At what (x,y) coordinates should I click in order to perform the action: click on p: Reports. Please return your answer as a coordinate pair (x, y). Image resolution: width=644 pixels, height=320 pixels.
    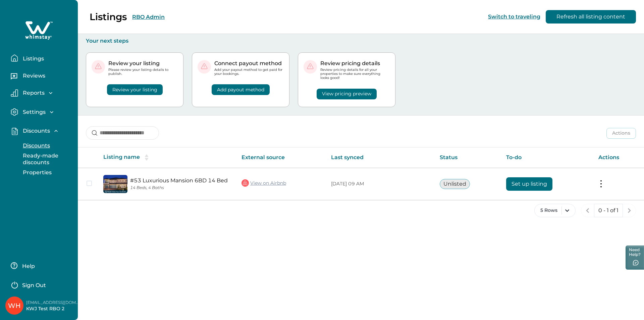
    Looking at the image, I should click on (32, 93).